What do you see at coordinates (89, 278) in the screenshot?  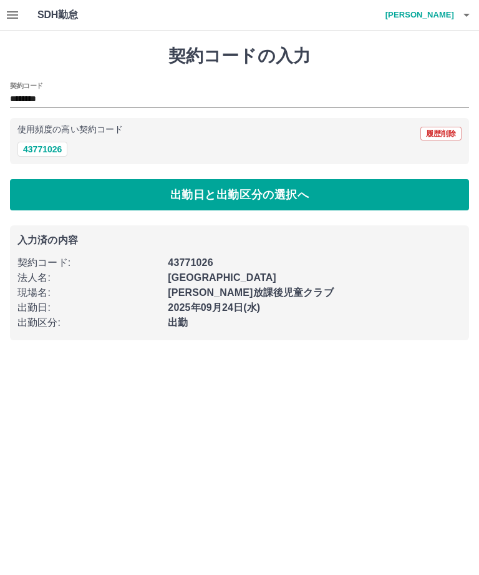 I see `p: 法人名 :` at bounding box center [89, 278].